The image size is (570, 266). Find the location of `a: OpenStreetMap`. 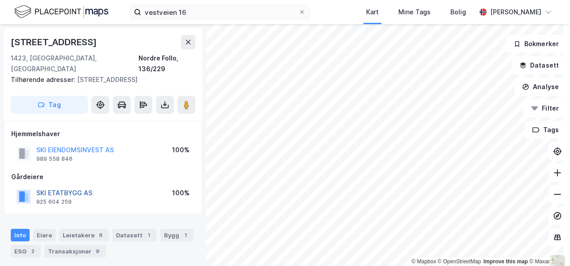

a: OpenStreetMap is located at coordinates (459, 261).